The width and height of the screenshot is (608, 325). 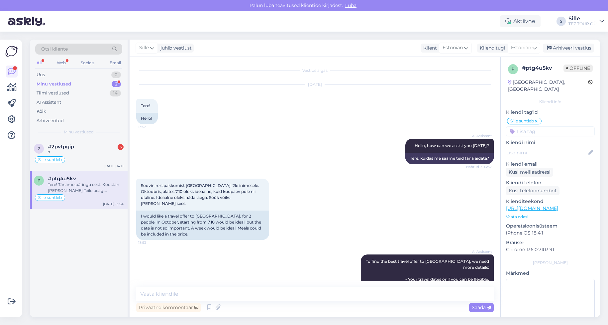 What do you see at coordinates (41, 75) in the screenshot?
I see `div: Uus` at bounding box center [41, 75].